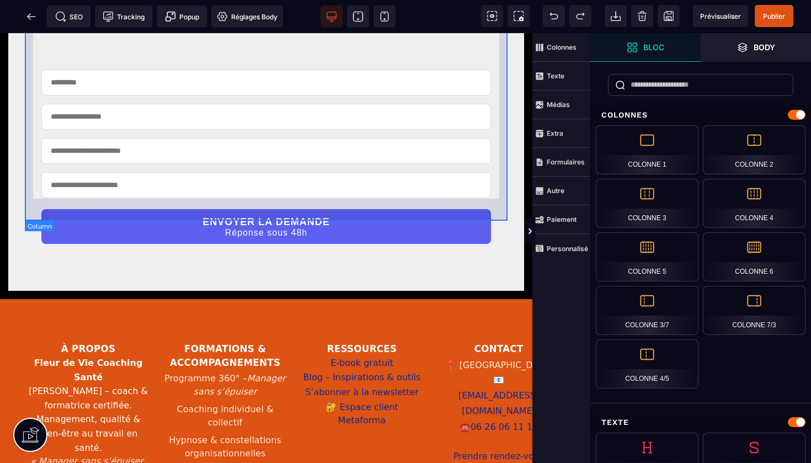  Describe the element at coordinates (362, 316) in the screenshot. I see `h3: Ressources` at that location.